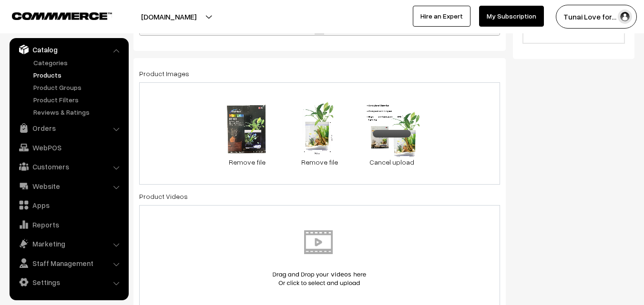  I want to click on label: Product Videos, so click(163, 197).